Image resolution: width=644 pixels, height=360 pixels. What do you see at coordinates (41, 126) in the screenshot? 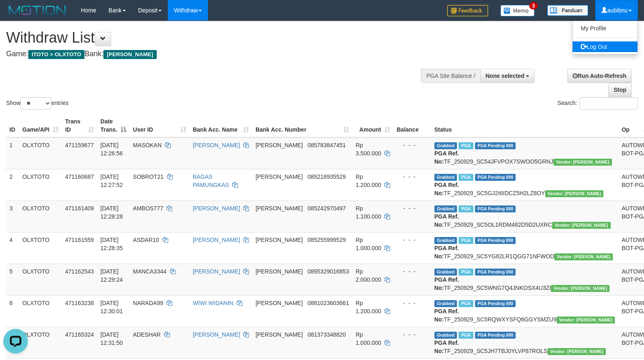
I see `th: Game/API: activate to sort column ascending` at bounding box center [41, 126].